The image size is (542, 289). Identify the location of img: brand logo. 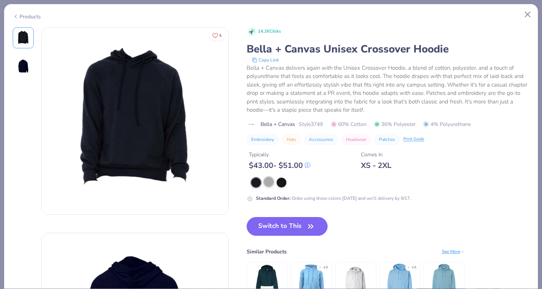
(252, 125).